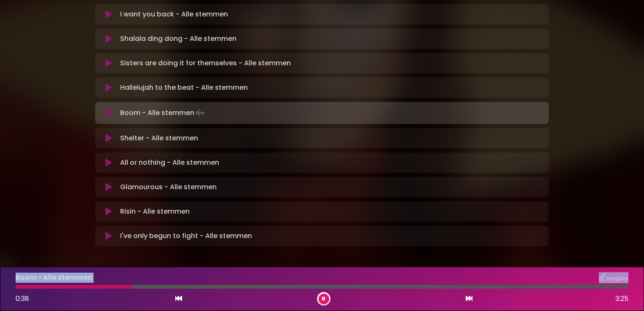 This screenshot has height=311, width=644. What do you see at coordinates (174, 15) in the screenshot?
I see `p: I want you back - Alle stemmen` at bounding box center [174, 15].